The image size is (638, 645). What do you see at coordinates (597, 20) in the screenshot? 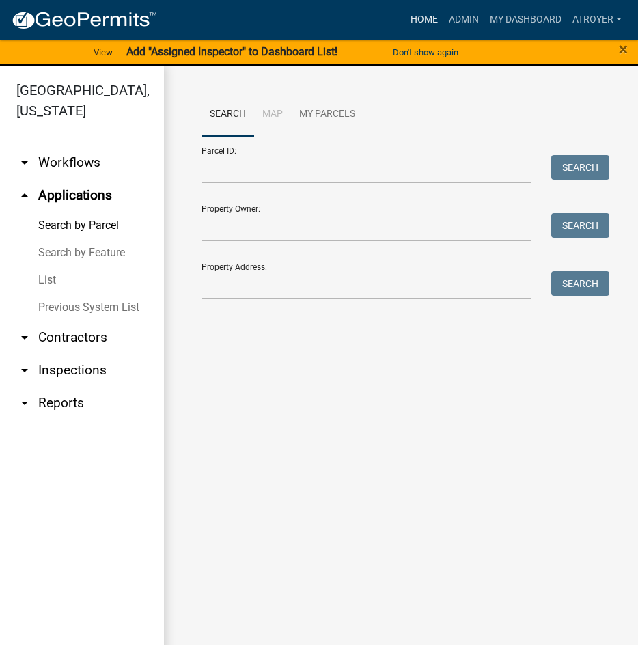
I see `a: atroyer` at bounding box center [597, 20].